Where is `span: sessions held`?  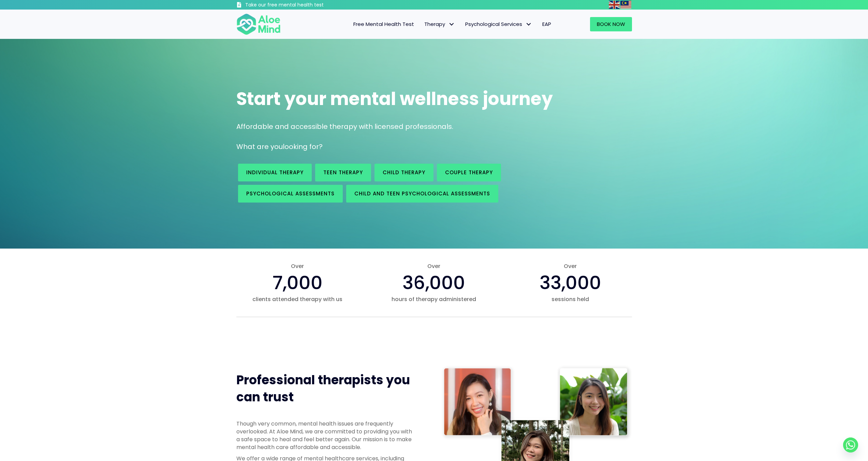
span: sessions held is located at coordinates (570, 299).